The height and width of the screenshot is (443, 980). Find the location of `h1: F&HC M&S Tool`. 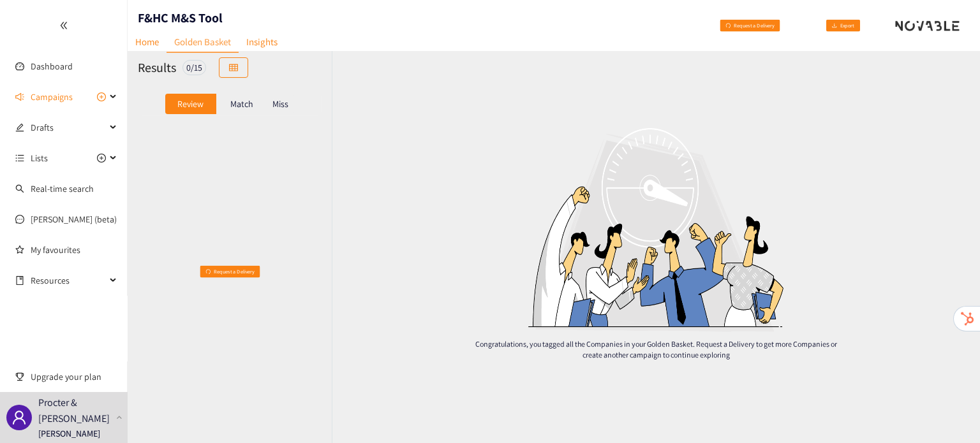

h1: F&HC M&S Tool is located at coordinates (180, 18).